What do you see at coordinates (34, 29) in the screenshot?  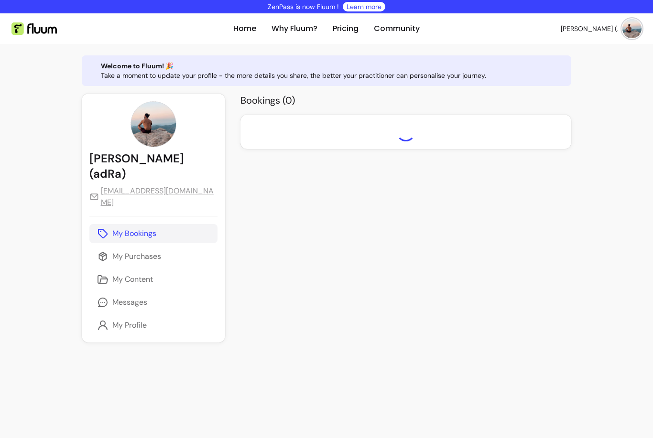 I see `img: Fluum Logo` at bounding box center [34, 29].